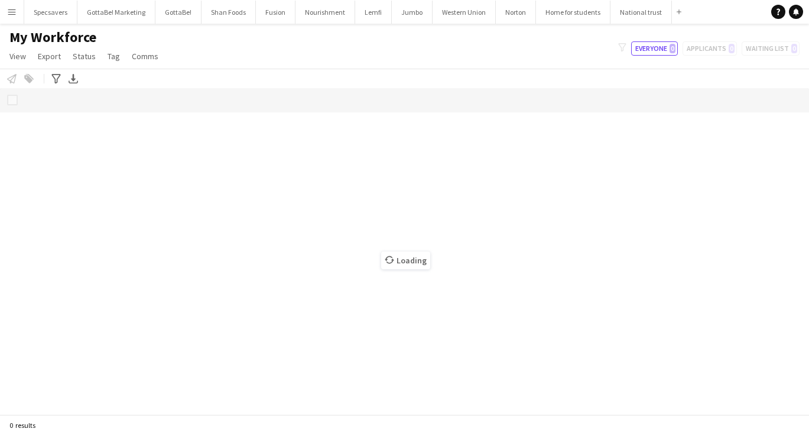  Describe the element at coordinates (673, 48) in the screenshot. I see `span: 0` at that location.